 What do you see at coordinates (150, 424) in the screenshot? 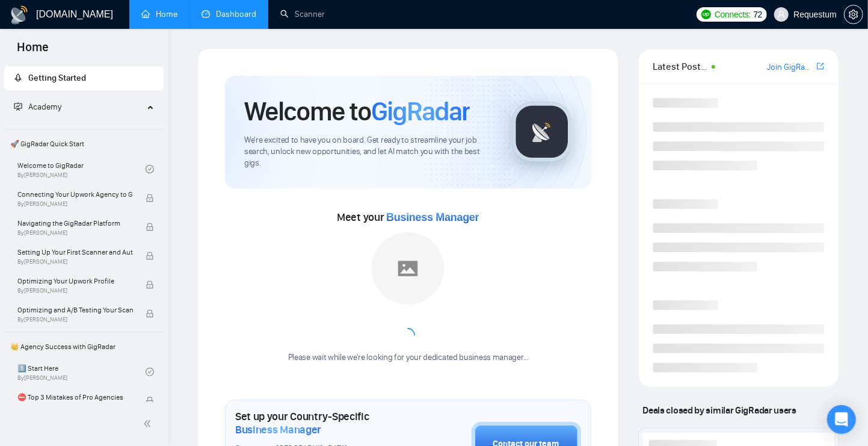
I see `span: double-left` at bounding box center [150, 424].